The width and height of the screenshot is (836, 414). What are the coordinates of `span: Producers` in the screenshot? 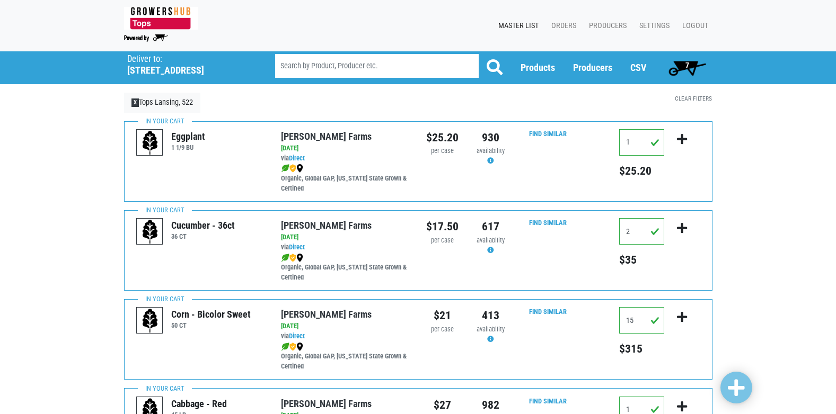 It's located at (593, 67).